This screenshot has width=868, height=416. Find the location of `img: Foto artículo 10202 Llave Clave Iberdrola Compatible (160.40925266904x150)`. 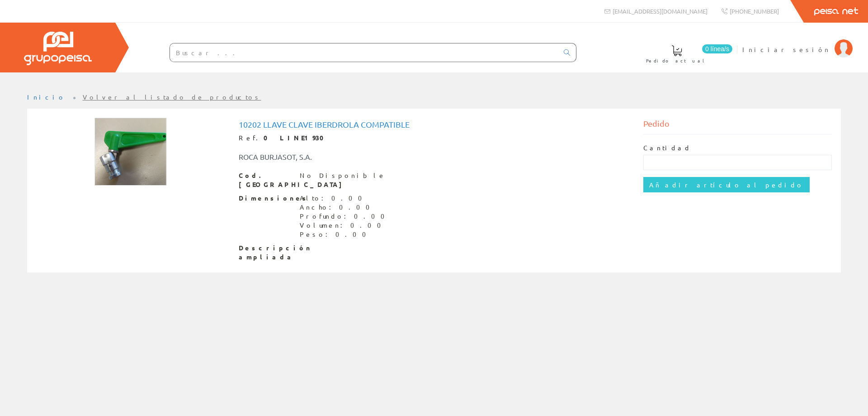

img: Foto artículo 10202 Llave Clave Iberdrola Compatible (160.40925266904x150) is located at coordinates (131, 152).